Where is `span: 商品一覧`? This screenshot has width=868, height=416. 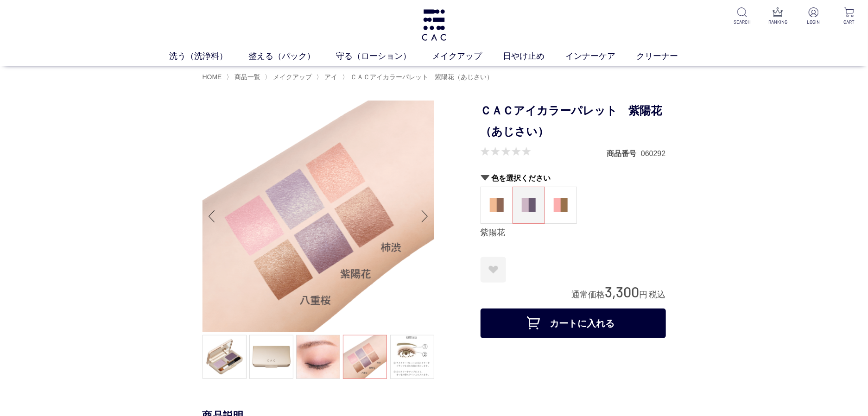
span: 商品一覧 is located at coordinates (248, 77).